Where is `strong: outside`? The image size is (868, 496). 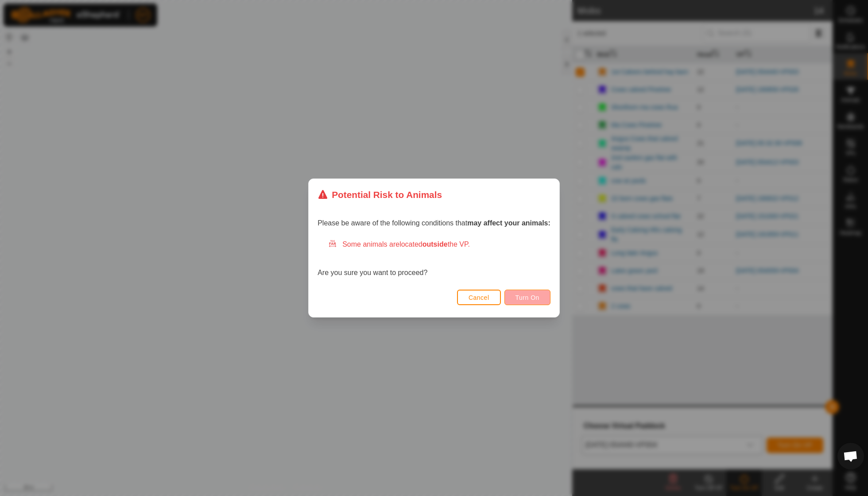
strong: outside is located at coordinates (434, 244).